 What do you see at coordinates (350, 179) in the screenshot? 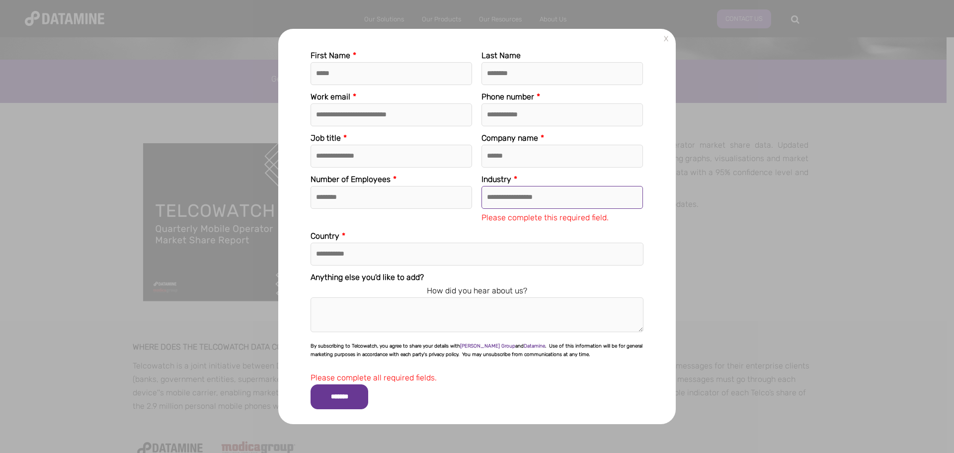
I see `span: Number of Employees` at bounding box center [350, 179].